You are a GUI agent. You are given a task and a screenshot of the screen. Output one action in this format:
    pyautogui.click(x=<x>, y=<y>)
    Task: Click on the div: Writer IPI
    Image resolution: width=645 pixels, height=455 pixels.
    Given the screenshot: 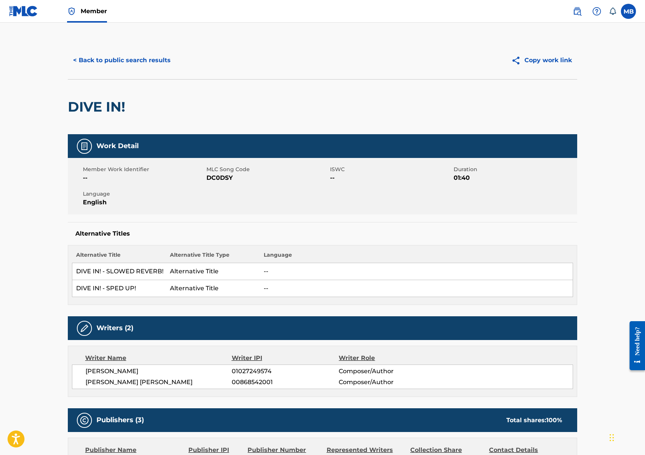 What is the action you would take?
    pyautogui.click(x=285, y=358)
    